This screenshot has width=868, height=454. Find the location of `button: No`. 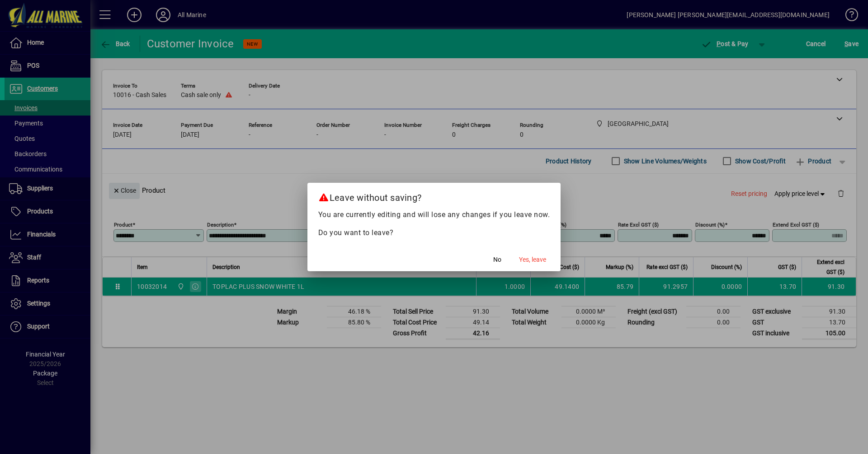

button: No is located at coordinates (497, 260).